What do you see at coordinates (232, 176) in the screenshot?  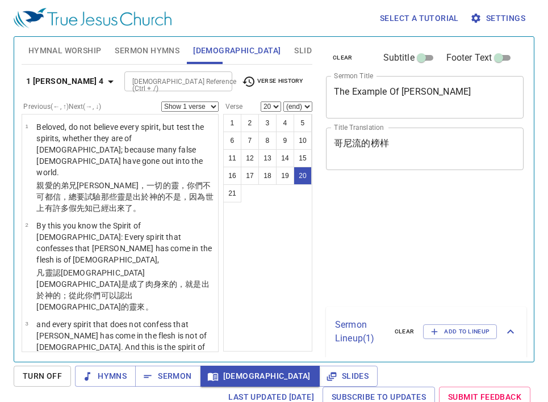 I see `button: 16` at bounding box center [232, 176].